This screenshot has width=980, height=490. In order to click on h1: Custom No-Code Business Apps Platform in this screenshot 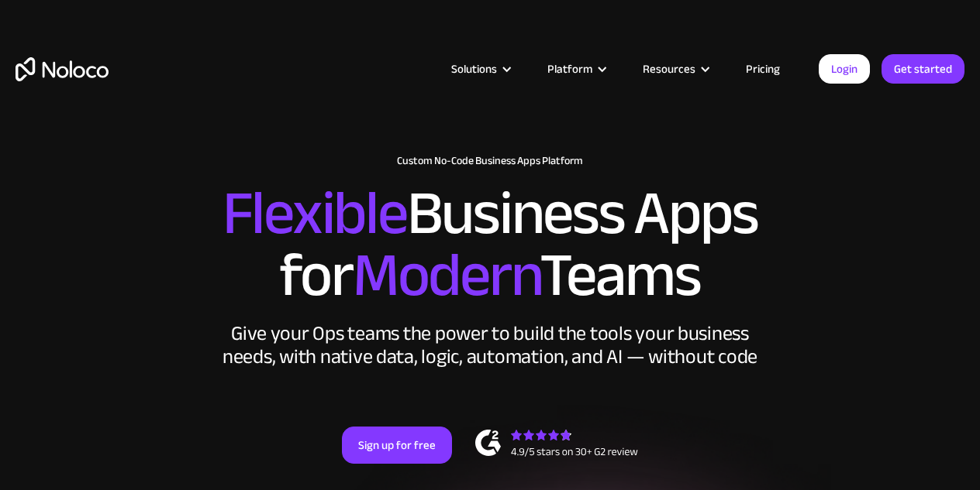, I will do `click(490, 161)`.